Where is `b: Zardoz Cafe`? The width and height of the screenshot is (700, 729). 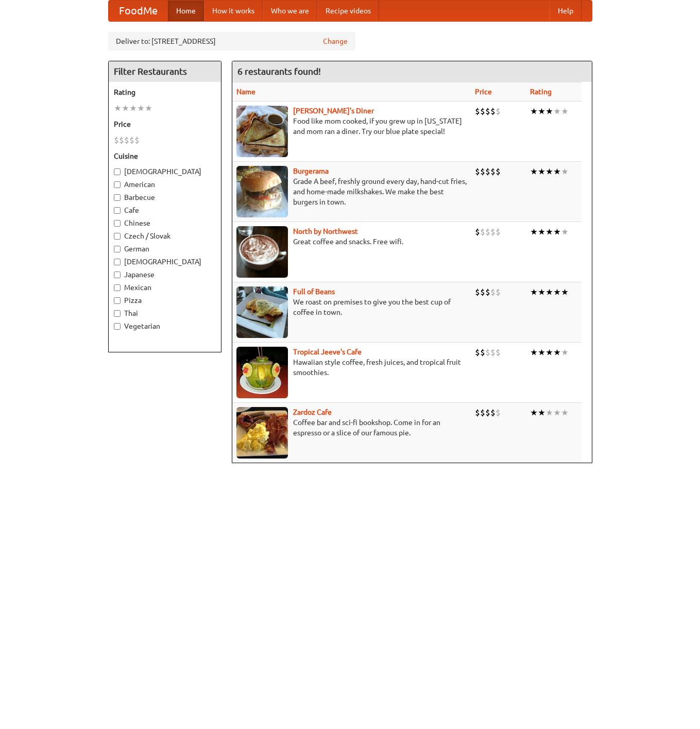
b: Zardoz Cafe is located at coordinates (312, 412).